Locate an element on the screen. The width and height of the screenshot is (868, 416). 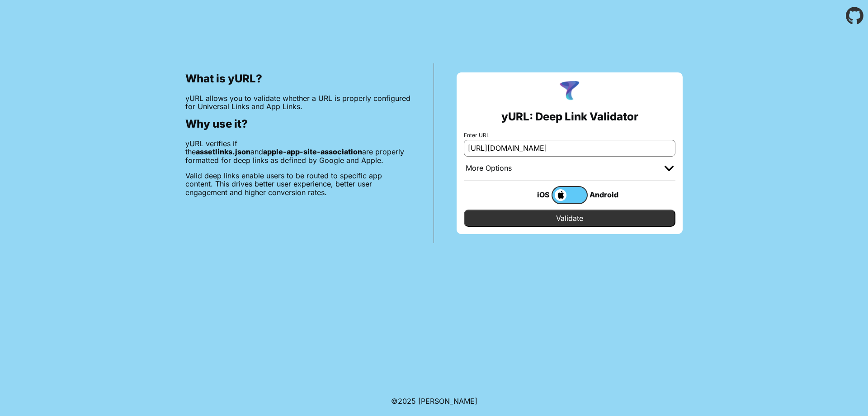
img: yURL Logo is located at coordinates (570, 92).